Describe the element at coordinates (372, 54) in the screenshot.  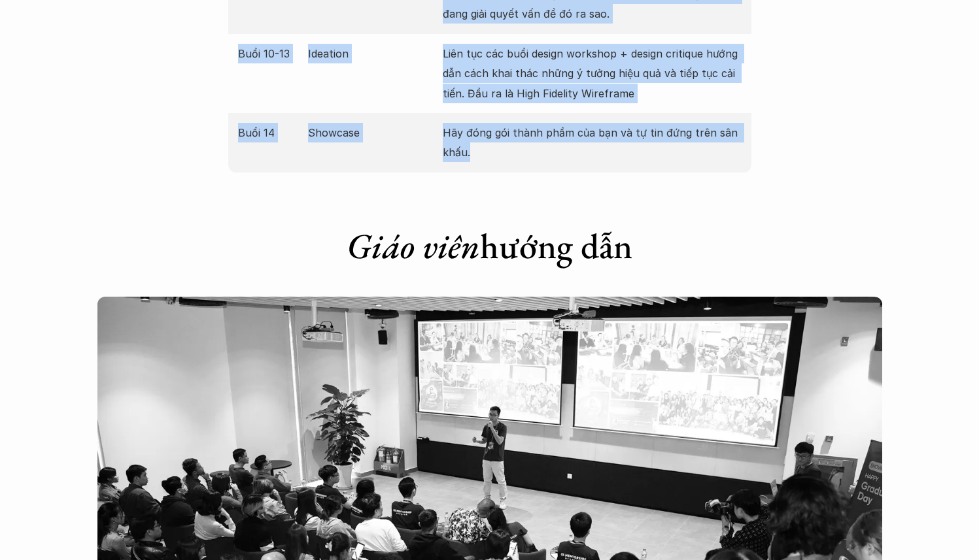
I see `p: Ideation` at that location.